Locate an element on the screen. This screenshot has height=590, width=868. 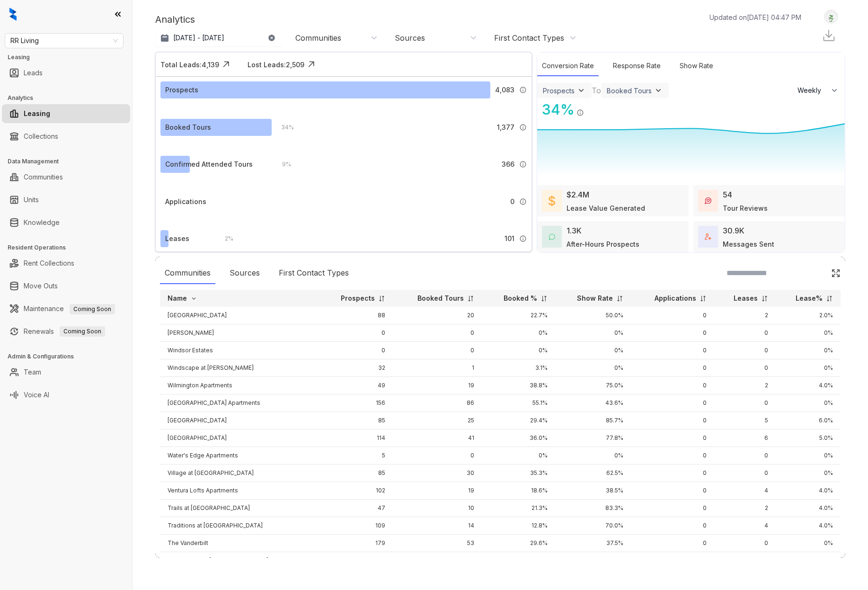
img: Click Icon is located at coordinates (311, 64).